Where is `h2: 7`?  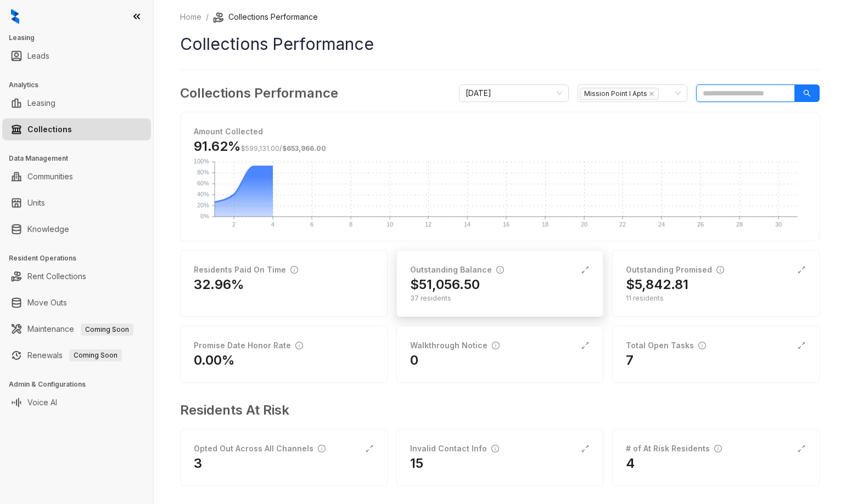
h2: 7 is located at coordinates (630, 361).